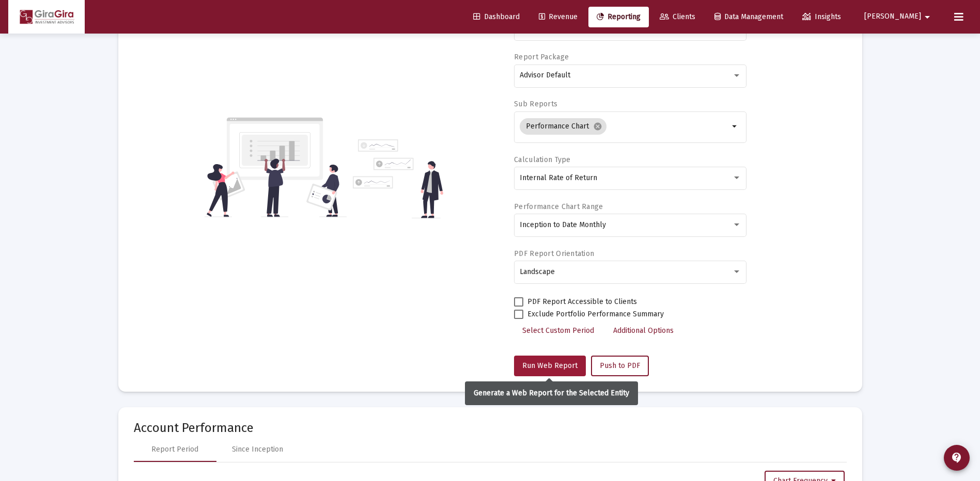 The width and height of the screenshot is (980, 481). I want to click on span: Push to PDF, so click(620, 365).